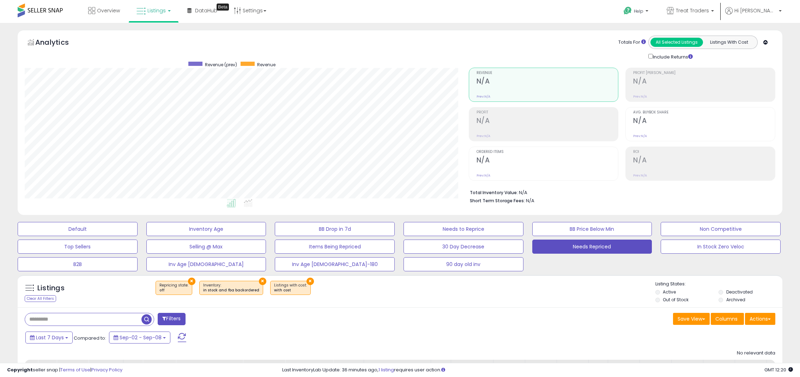 The image size is (800, 377). What do you see at coordinates (335, 229) in the screenshot?
I see `button: BB Drop in 7d` at bounding box center [335, 229].